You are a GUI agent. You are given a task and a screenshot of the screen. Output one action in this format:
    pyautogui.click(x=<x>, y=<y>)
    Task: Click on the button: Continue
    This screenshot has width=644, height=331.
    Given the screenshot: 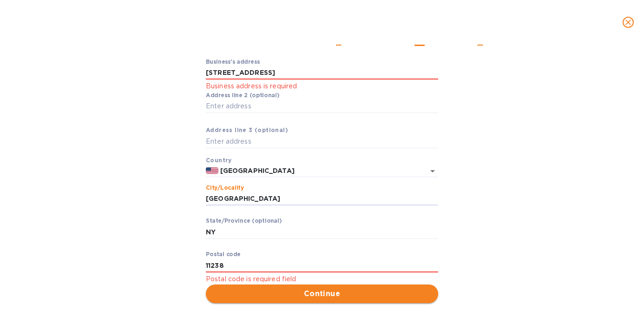 What is the action you would take?
    pyautogui.click(x=322, y=293)
    